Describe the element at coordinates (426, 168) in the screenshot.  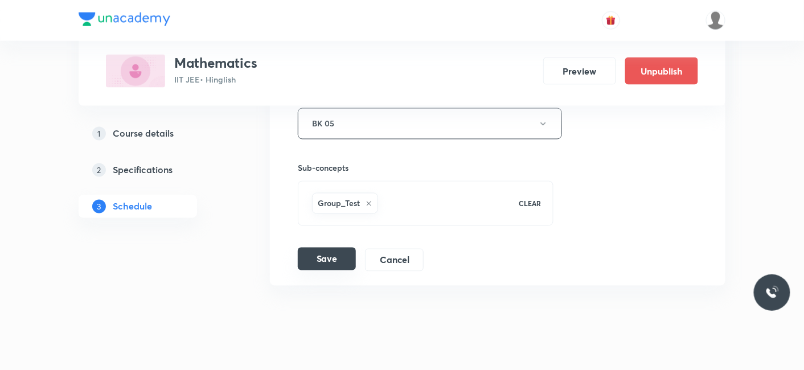
I see `h6: Sub-concepts` at that location.